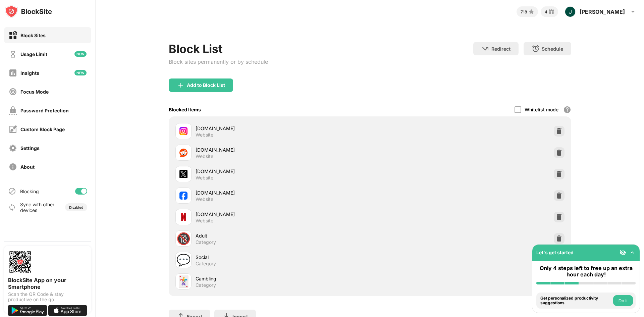 The width and height of the screenshot is (644, 317). I want to click on img: get-it-on-google-play.svg, so click(27, 310).